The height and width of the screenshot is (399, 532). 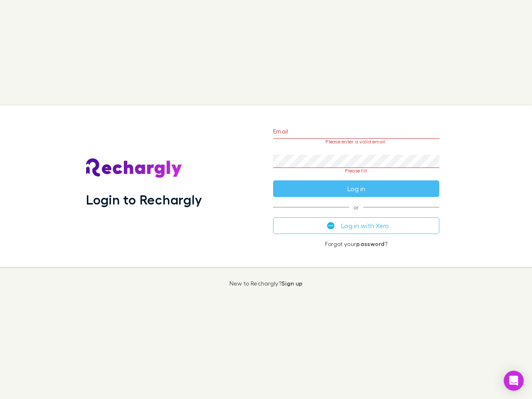 What do you see at coordinates (356, 189) in the screenshot?
I see `button: Log in` at bounding box center [356, 189].